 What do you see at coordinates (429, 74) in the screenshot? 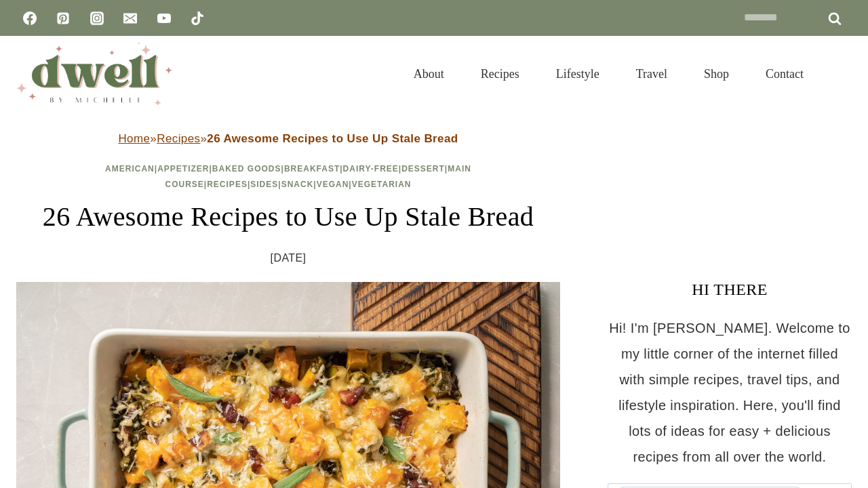
I see `a: About` at bounding box center [429, 74].